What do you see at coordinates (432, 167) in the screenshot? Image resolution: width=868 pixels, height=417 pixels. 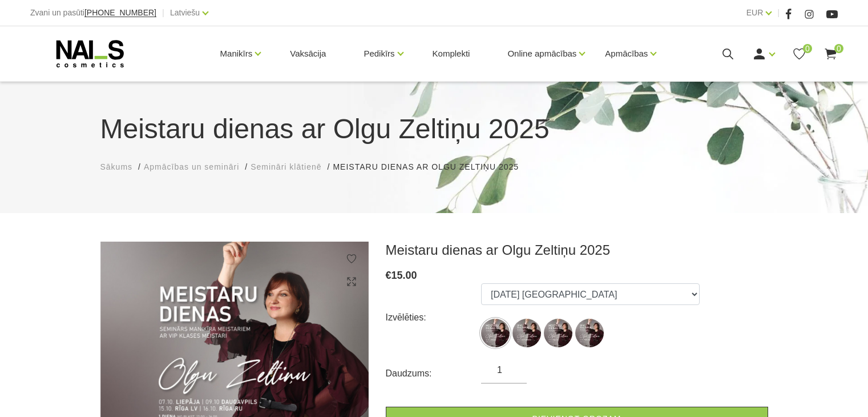 I see `li: Meistaru dienas ar Olgu Zeltiņu 2025` at bounding box center [432, 167].